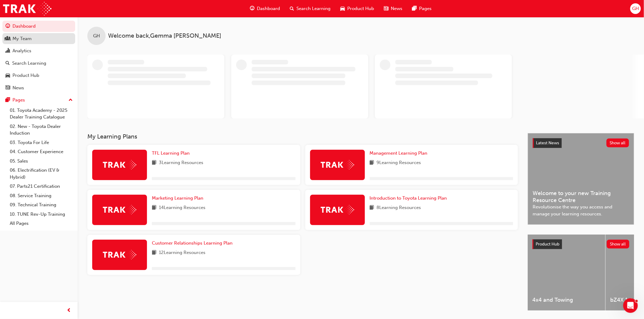  Describe the element at coordinates (394, 8) in the screenshot. I see `a: news-iconNews` at that location.